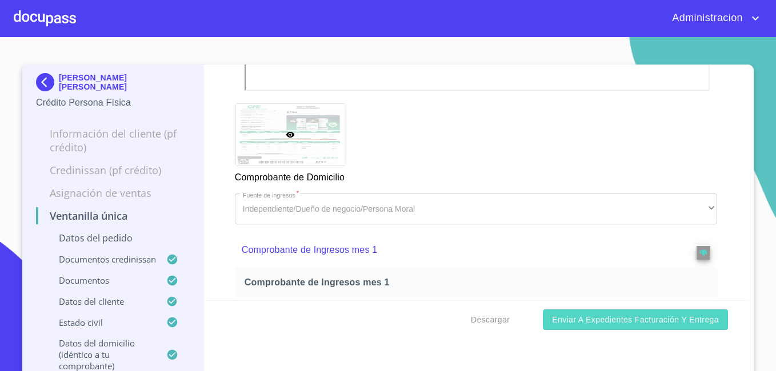 Image resolution: width=776 pixels, height=371 pixels. What do you see at coordinates (101, 302) in the screenshot?
I see `p: Datos del cliente` at bounding box center [101, 302].